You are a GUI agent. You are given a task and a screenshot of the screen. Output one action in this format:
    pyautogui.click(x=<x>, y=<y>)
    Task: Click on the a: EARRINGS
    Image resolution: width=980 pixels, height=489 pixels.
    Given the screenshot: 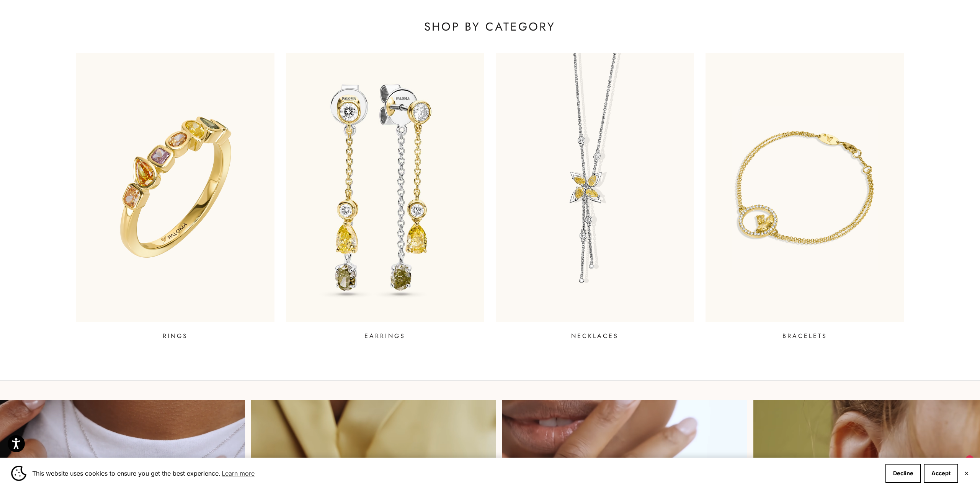 What is the action you would take?
    pyautogui.click(x=385, y=197)
    